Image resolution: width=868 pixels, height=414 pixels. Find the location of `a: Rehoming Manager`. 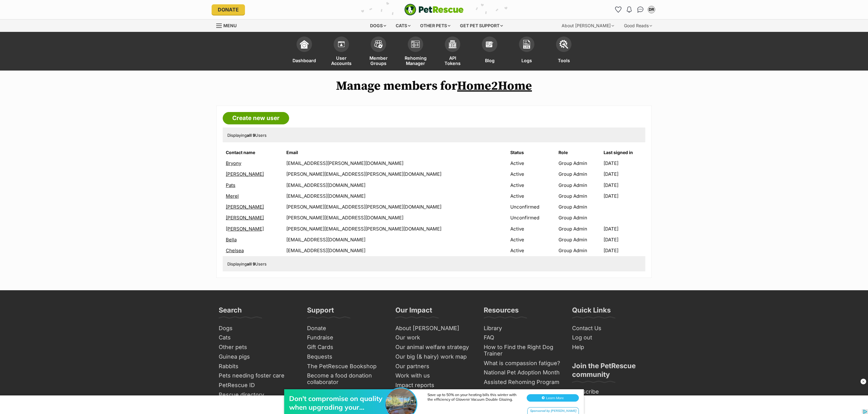

a: Rehoming Manager is located at coordinates (415, 52).